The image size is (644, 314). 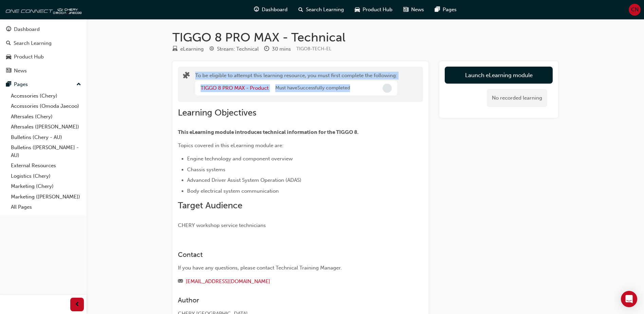 What do you see at coordinates (418, 9) in the screenshot?
I see `span: News` at bounding box center [418, 9].